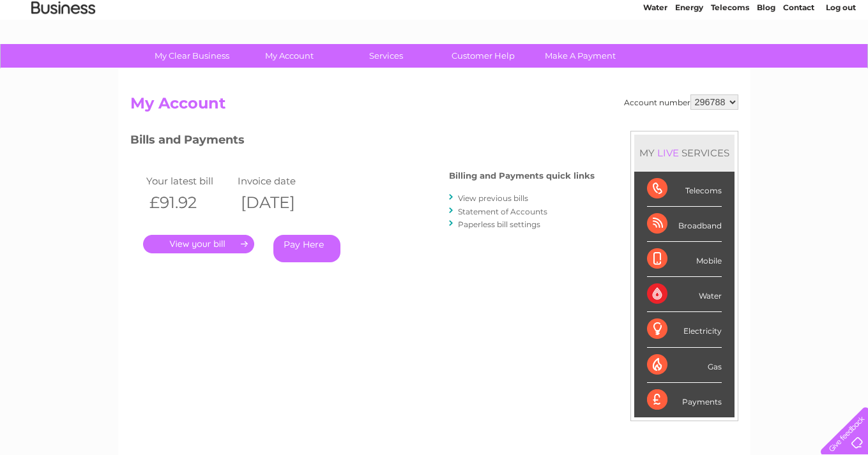  Describe the element at coordinates (522, 176) in the screenshot. I see `h4: Billing and Payments quick links` at that location.